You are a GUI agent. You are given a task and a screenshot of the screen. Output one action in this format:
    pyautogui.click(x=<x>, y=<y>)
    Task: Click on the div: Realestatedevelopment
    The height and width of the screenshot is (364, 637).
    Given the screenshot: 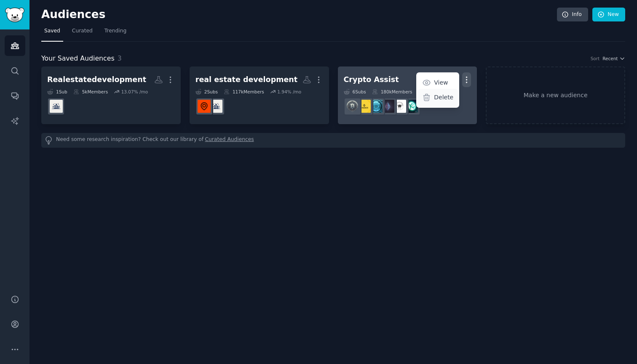 What is the action you would take?
    pyautogui.click(x=96, y=79)
    